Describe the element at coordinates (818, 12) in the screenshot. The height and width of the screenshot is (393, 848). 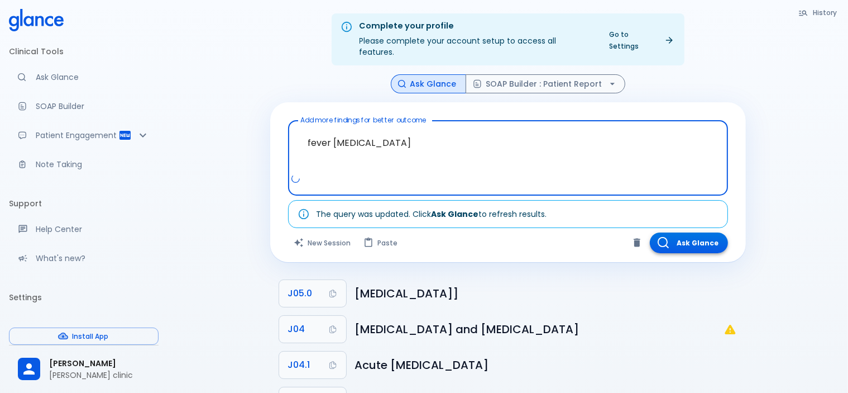
I see `button: History` at that location.